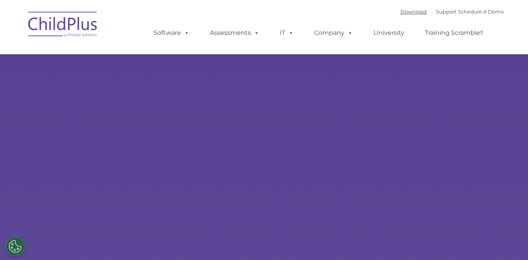 The width and height of the screenshot is (528, 260). What do you see at coordinates (63, 26) in the screenshot?
I see `img: ChildPlus by Procare Solutions` at bounding box center [63, 26].